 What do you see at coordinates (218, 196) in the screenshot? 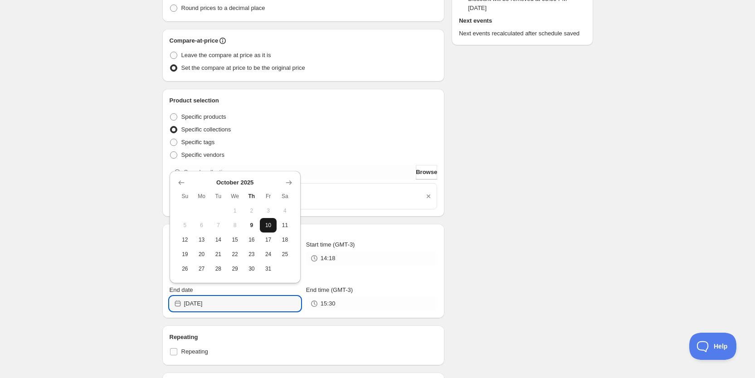
I see `th: Tuesday` at bounding box center [218, 196].